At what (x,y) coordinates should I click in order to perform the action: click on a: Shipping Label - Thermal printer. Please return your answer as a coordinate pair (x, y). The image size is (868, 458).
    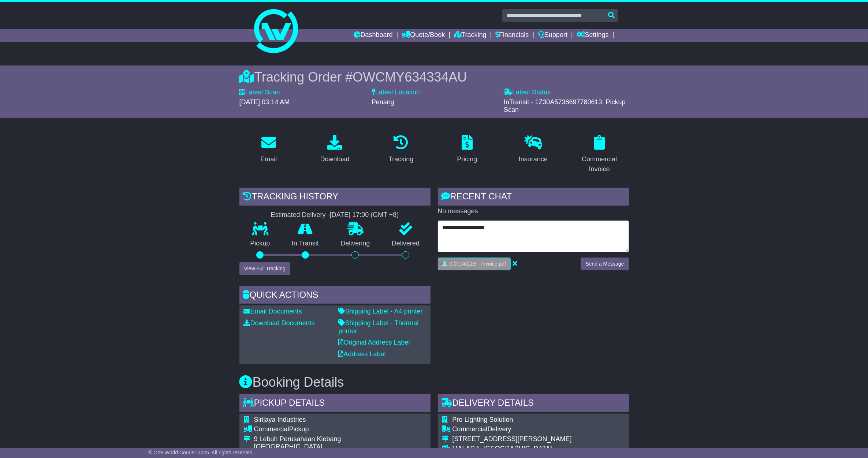
    Looking at the image, I should click on (378, 327).